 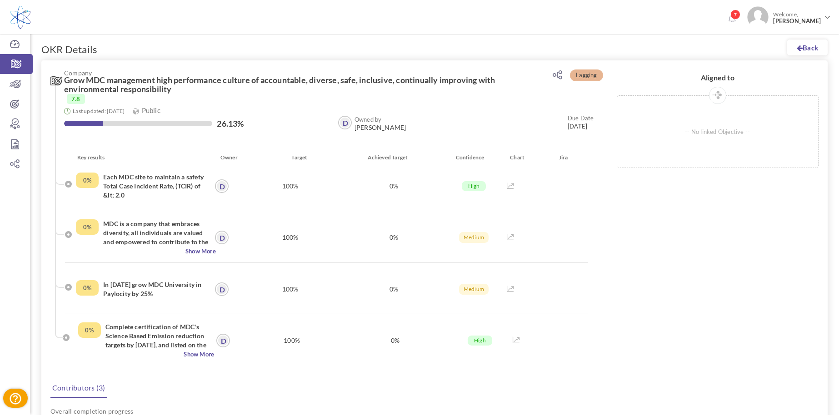 I want to click on p: -- No linked Objective --, so click(x=718, y=132).